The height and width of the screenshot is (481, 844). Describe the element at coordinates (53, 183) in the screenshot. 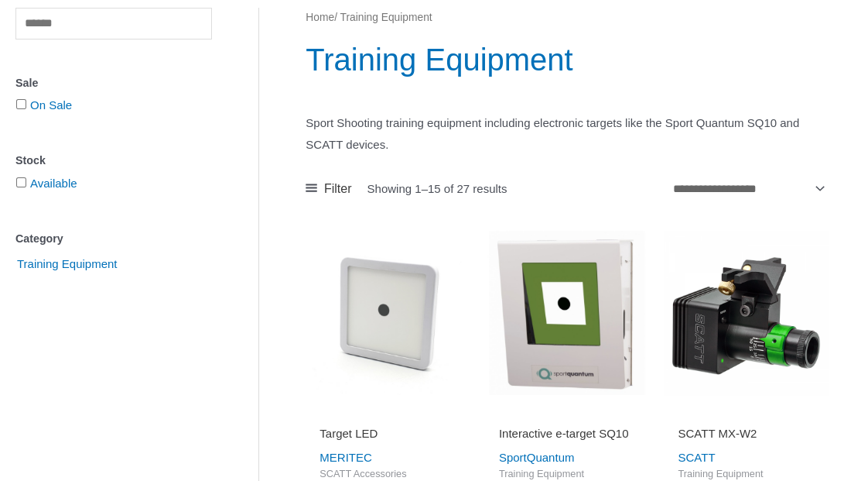

I see `a: Available` at that location.